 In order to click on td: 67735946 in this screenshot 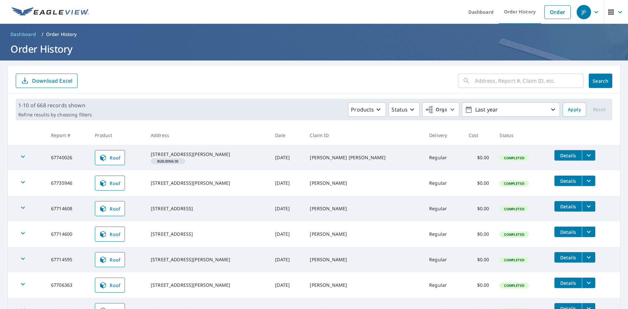, I will do `click(68, 183)`.